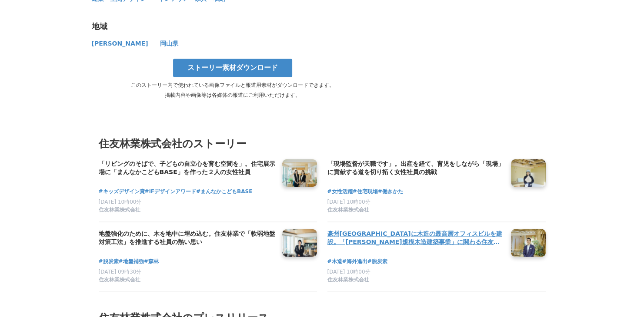  What do you see at coordinates (340, 191) in the screenshot?
I see `a: #女性活躍` at bounding box center [340, 191].